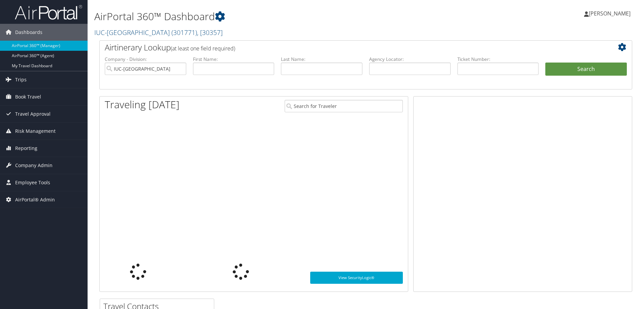 This screenshot has width=644, height=309. I want to click on button: Search, so click(586, 69).